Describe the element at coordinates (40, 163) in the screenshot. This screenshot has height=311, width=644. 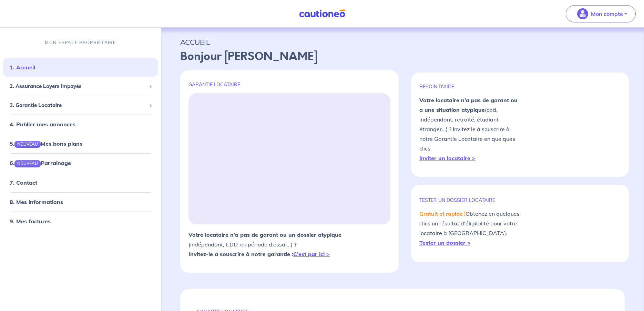
I see `a: 6.NOUVEAUParrainage` at that location.